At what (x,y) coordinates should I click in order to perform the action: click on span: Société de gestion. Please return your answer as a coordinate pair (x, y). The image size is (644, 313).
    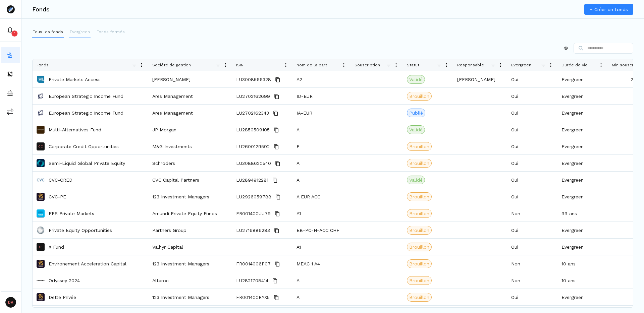
    Looking at the image, I should click on (171, 65).